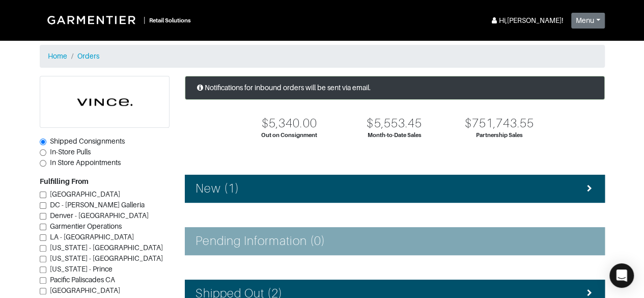 Image resolution: width=644 pixels, height=298 pixels. Describe the element at coordinates (322, 56) in the screenshot. I see `nav: breadcrumb` at that location.